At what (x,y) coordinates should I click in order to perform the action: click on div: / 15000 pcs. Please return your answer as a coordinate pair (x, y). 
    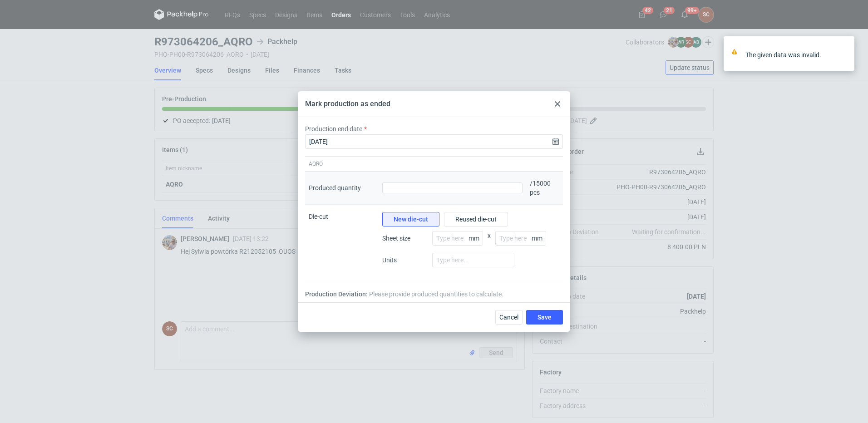
    Looking at the image, I should click on (544, 188).